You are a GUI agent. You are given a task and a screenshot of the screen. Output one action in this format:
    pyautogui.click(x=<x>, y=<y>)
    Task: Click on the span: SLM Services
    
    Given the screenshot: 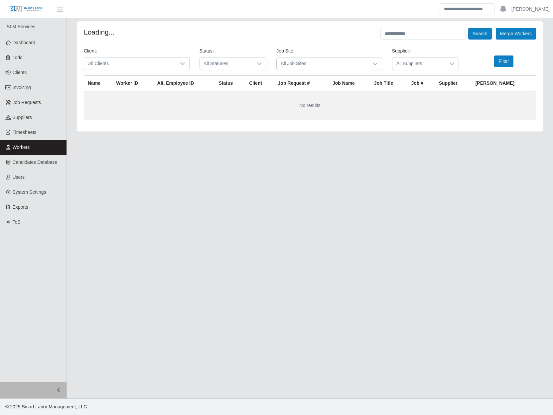 What is the action you would take?
    pyautogui.click(x=21, y=27)
    